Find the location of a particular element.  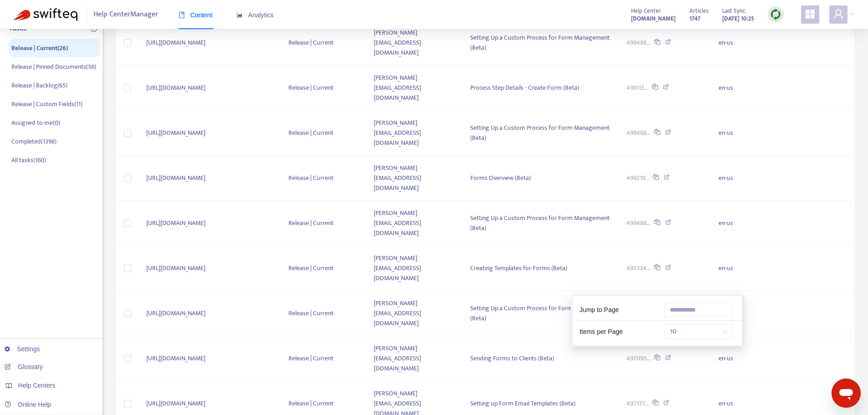

span: 499219... is located at coordinates (638, 178).